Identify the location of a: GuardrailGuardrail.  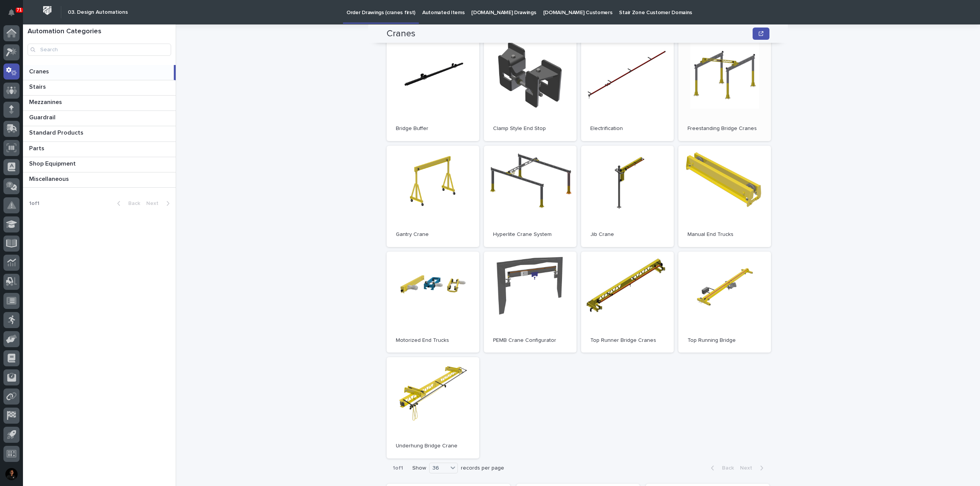
(99, 118).